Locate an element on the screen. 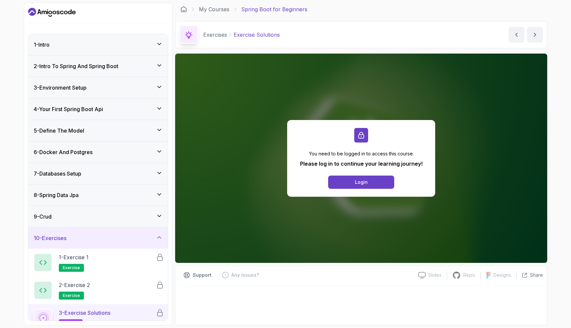  h3: 5 - Define The Model is located at coordinates (59, 131).